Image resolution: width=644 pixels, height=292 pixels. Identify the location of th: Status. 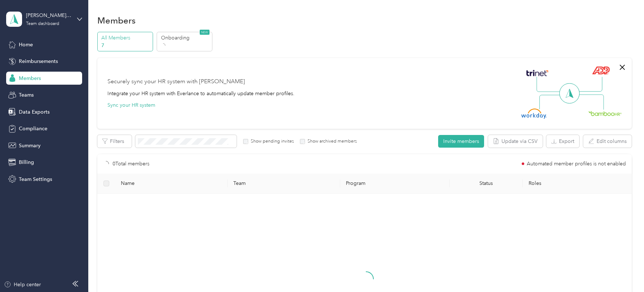
(486, 184).